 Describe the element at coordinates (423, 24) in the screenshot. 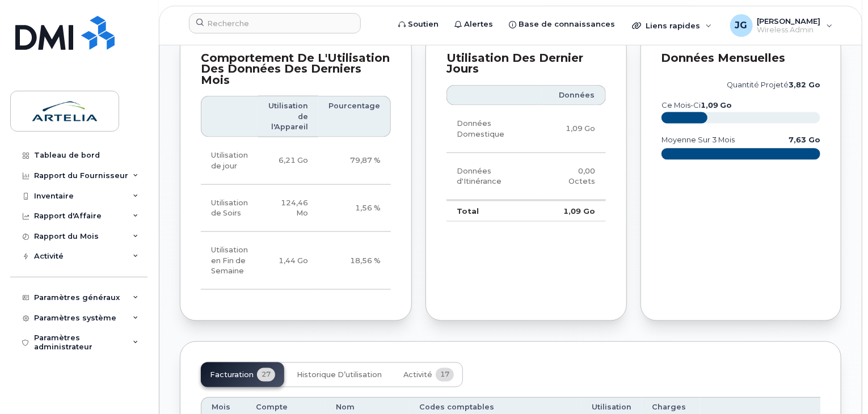

I see `span: Soutien` at that location.